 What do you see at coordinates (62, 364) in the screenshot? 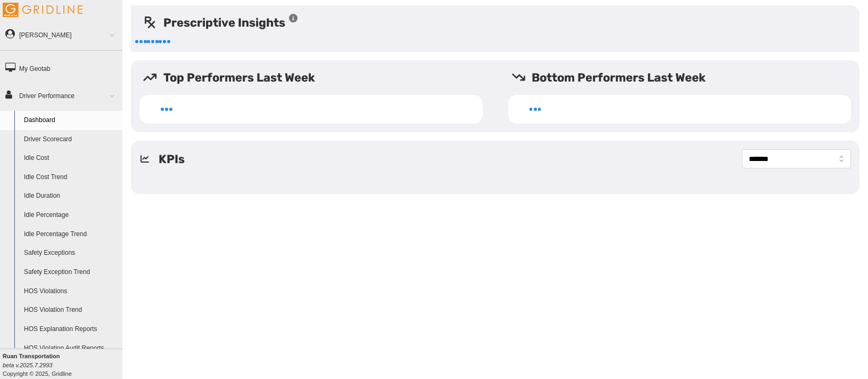
I see `div: Copyright © 2025, Gridline` at bounding box center [62, 364].